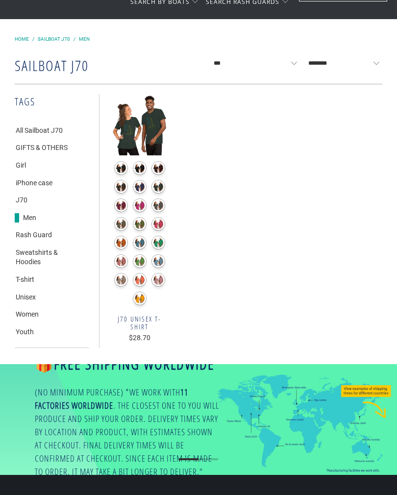 The image size is (397, 495). What do you see at coordinates (25, 280) in the screenshot?
I see `a: T-shirt` at bounding box center [25, 280].